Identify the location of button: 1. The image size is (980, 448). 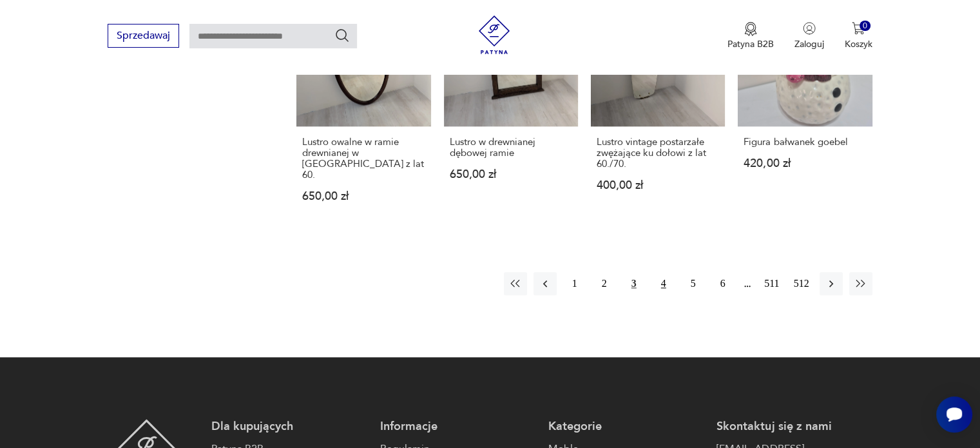
(575, 283).